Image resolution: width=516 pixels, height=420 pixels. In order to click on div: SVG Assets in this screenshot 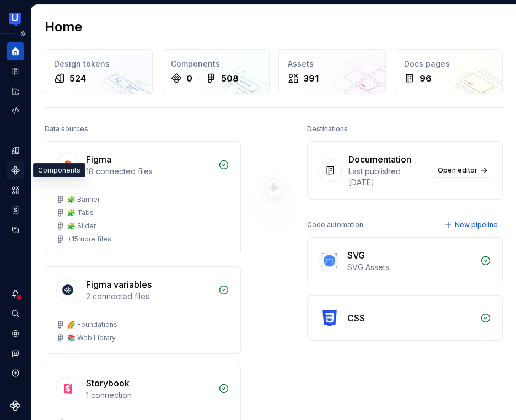, I will do `click(411, 267)`.